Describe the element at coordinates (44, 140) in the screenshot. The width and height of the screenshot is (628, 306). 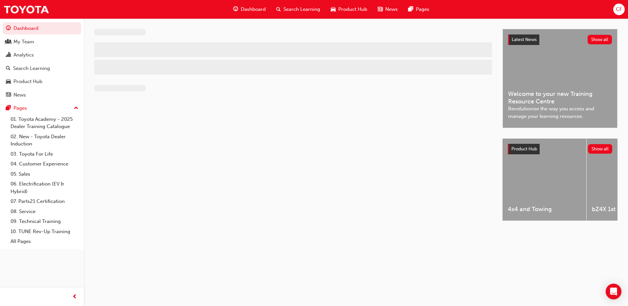
I see `a: 02. New - Toyota Dealer Induction` at that location.